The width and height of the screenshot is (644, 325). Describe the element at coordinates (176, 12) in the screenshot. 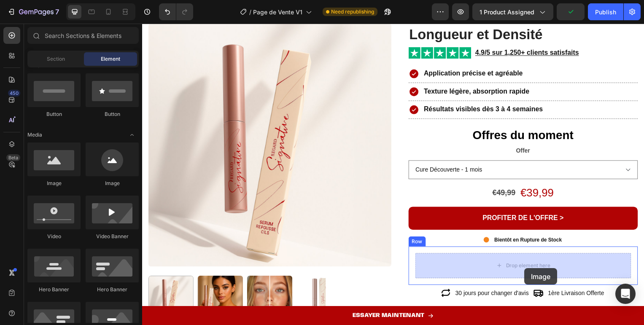

I see `div: Undo/Redo` at that location.